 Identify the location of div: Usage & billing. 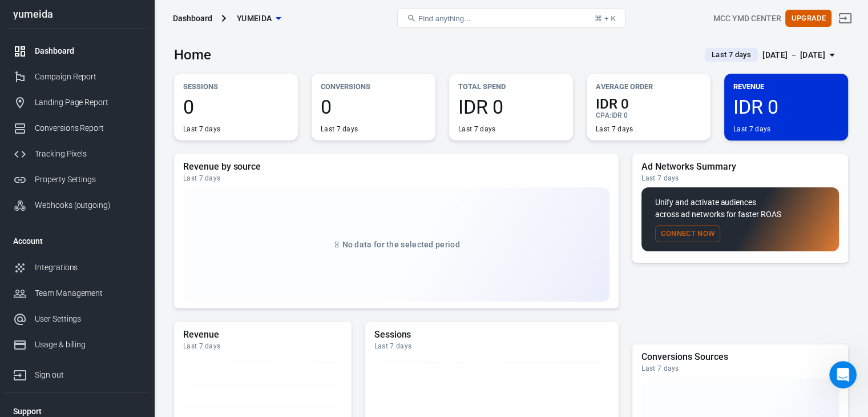
(88, 345).